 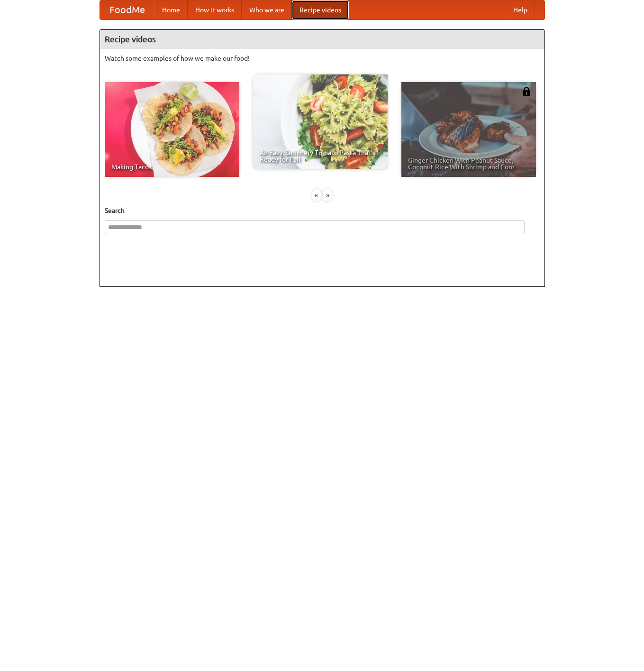 What do you see at coordinates (172, 129) in the screenshot?
I see `a: Making Tacos` at bounding box center [172, 129].